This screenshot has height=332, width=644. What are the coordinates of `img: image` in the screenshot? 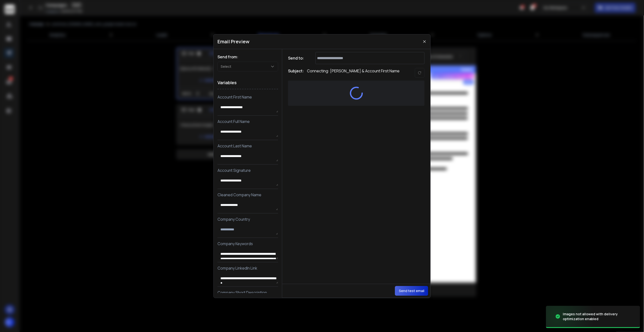 It's located at (570, 317).